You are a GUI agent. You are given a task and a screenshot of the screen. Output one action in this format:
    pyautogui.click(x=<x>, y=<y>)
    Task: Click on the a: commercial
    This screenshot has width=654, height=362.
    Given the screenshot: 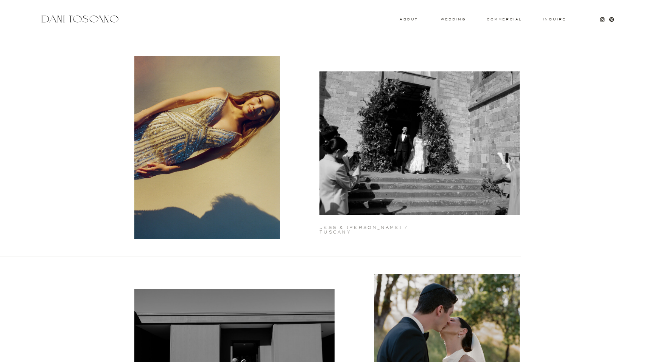 What is the action you would take?
    pyautogui.click(x=504, y=19)
    